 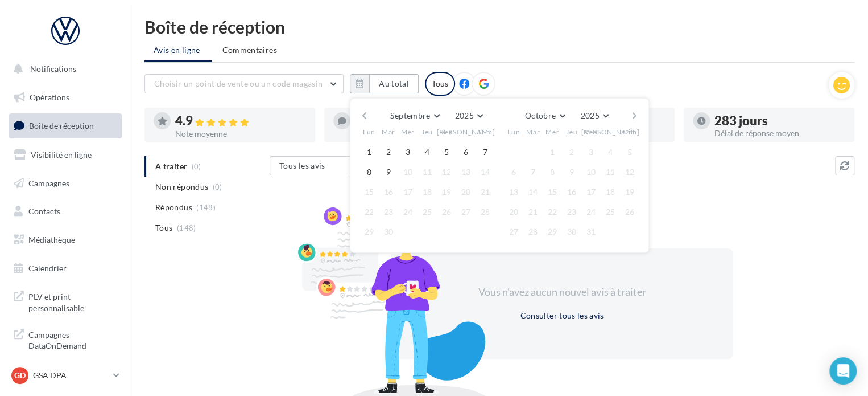 I want to click on div: Délai de réponse moyen, so click(x=780, y=133).